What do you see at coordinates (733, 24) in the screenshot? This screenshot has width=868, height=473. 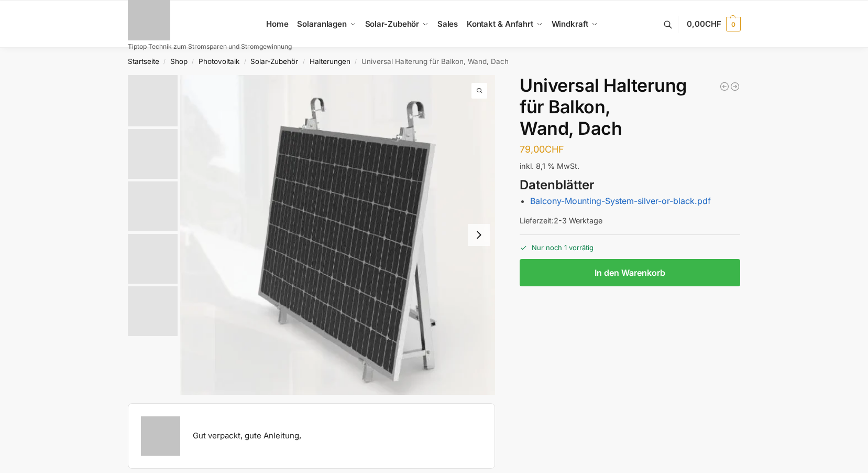 I see `span: 0` at bounding box center [733, 24].